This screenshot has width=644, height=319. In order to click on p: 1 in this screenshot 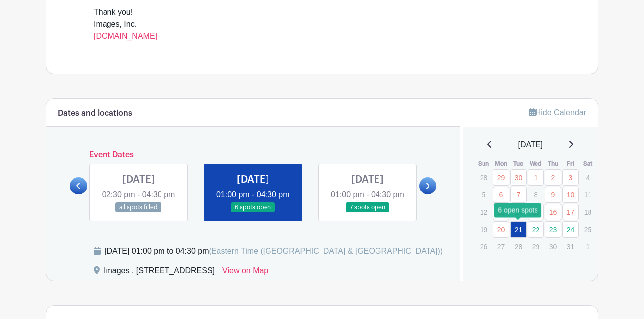, I will do `click(587, 246)`.